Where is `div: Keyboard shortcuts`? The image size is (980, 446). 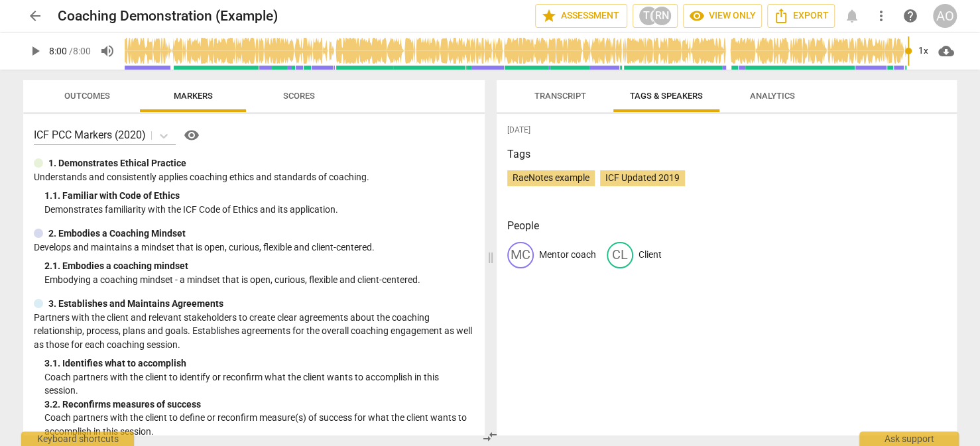 div: Keyboard shortcuts is located at coordinates (77, 439).